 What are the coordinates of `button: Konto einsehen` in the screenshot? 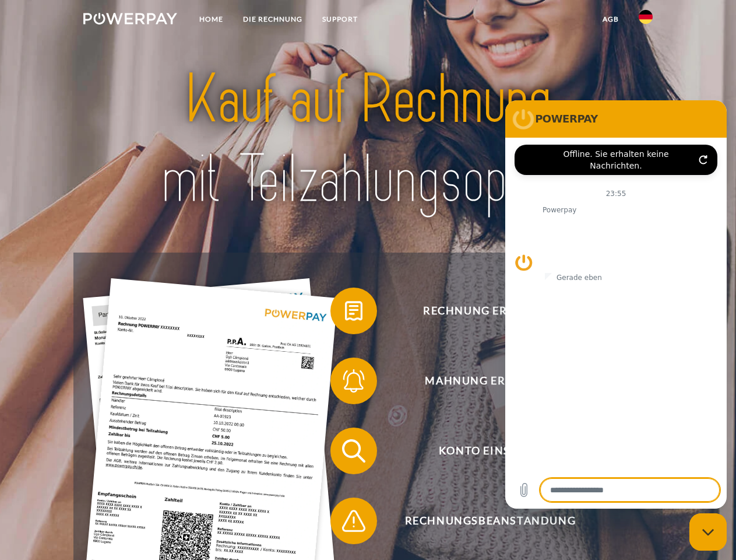 It's located at (482, 450).